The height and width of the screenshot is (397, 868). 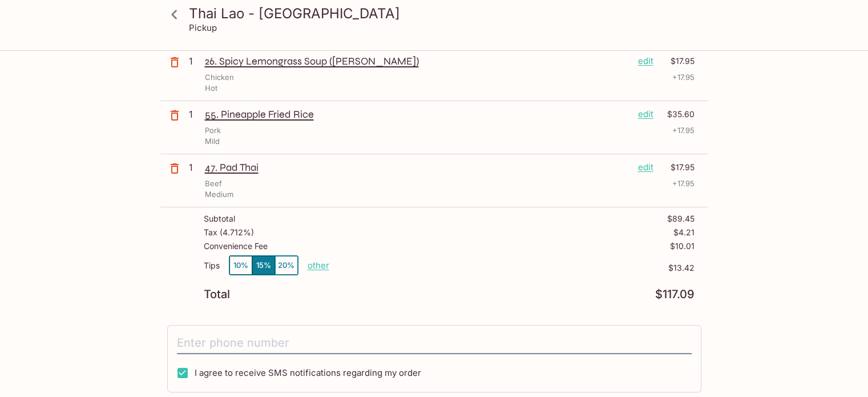 I want to click on p: Tax ( 4.712% ), so click(x=229, y=232).